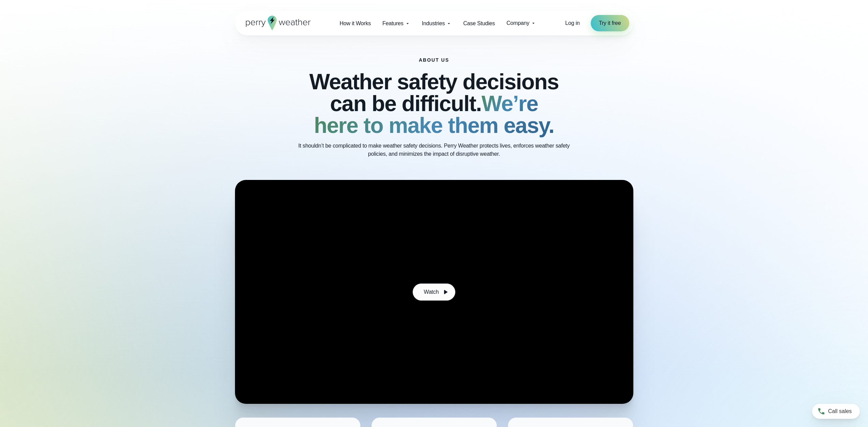 Image resolution: width=868 pixels, height=427 pixels. I want to click on span: Case Studies, so click(479, 24).